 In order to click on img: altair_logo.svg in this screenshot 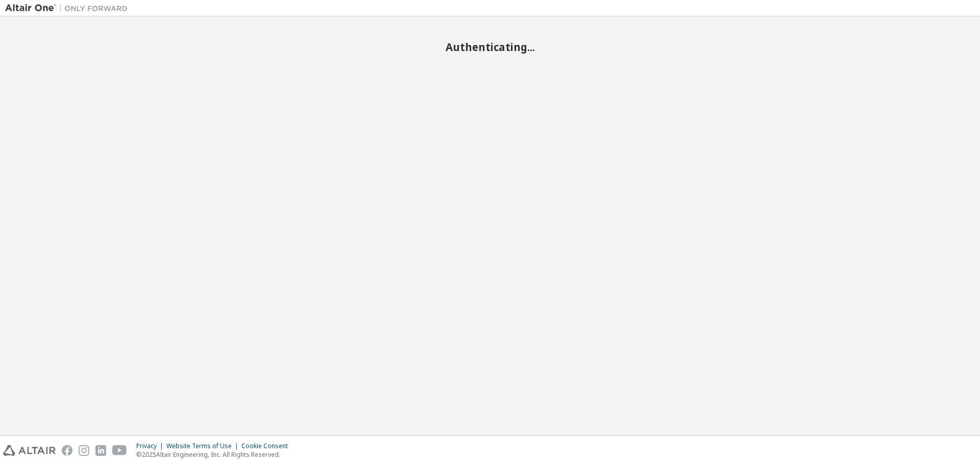, I will do `click(29, 450)`.